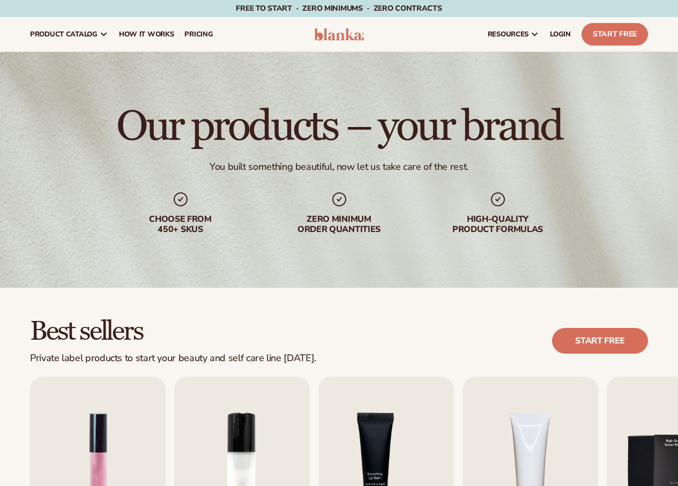  What do you see at coordinates (146, 34) in the screenshot?
I see `span: How It Works` at bounding box center [146, 34].